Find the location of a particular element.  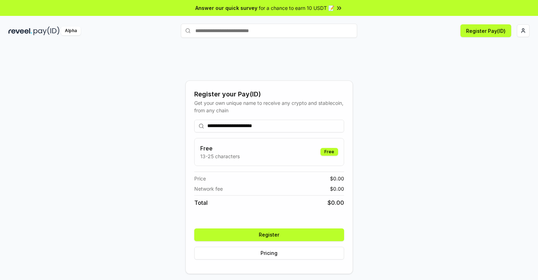

button: Pricing is located at coordinates (269, 253).